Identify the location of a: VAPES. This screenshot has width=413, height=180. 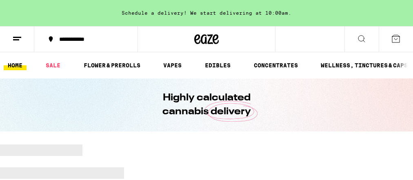
(172, 65).